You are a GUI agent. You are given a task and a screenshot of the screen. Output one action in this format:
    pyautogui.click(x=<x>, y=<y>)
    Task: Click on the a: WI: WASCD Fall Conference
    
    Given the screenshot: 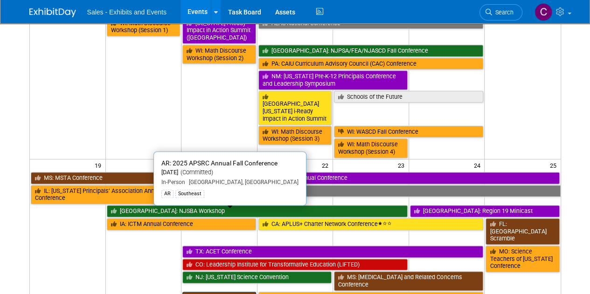 What is the action you would take?
    pyautogui.click(x=409, y=132)
    